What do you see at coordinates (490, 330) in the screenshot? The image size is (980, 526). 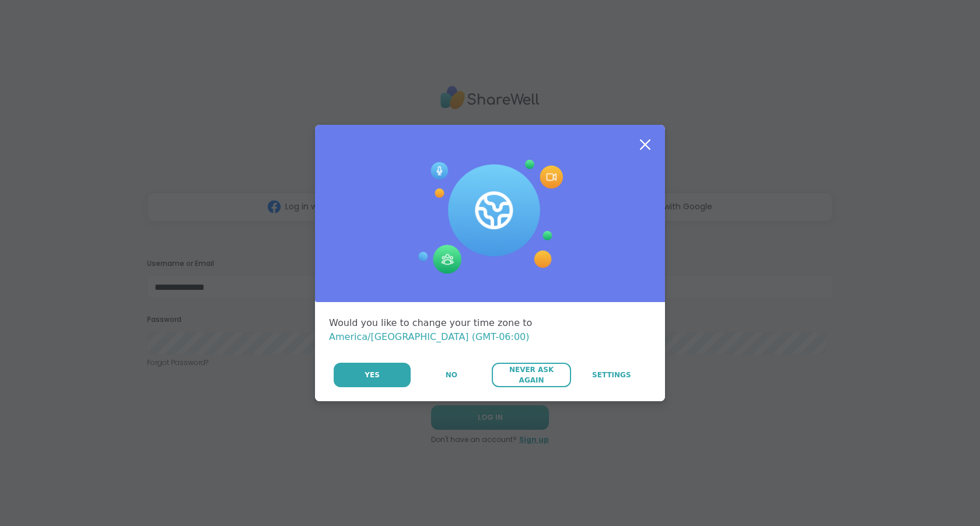 I see `div: Would you like to change your time zone to` at bounding box center [490, 330].